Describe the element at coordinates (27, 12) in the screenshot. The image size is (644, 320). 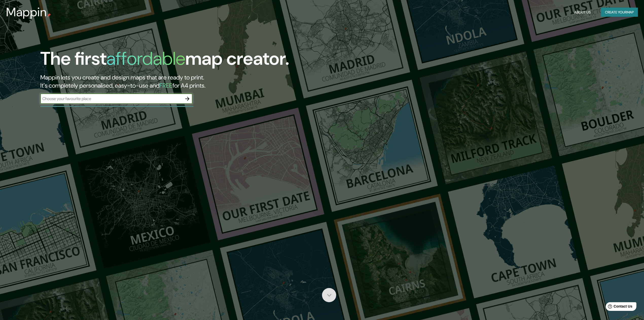
I see `h3: Mappin` at that location.